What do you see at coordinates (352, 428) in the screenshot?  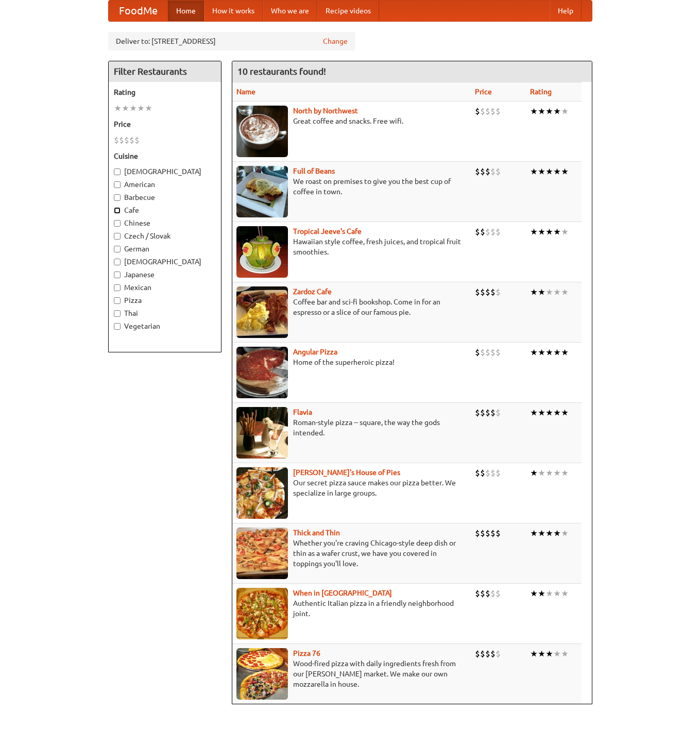 I see `p: Roman-style pizza -- square, the way the gods intended.` at bounding box center [352, 428].